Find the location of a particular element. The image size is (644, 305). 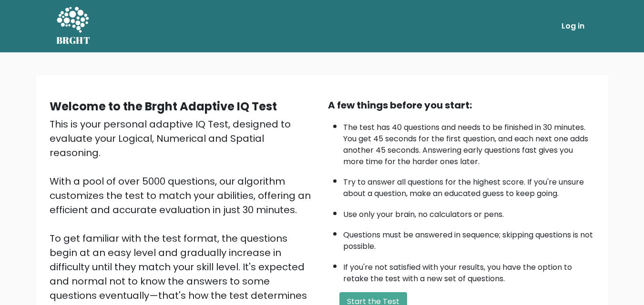

li: The test has 40 questions and needs to be finished in 30 minutes. You get 45 seconds for the firs... is located at coordinates (469, 143).